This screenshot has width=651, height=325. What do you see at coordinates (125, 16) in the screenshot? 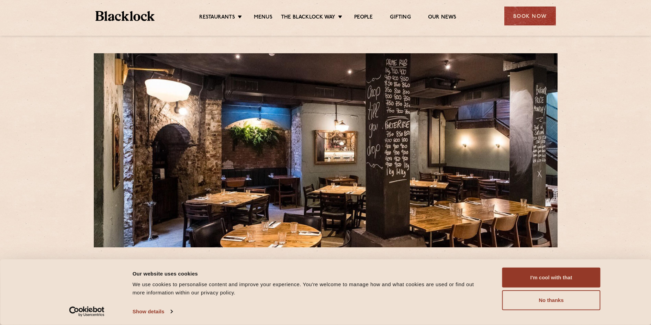
I see `img: BL_Textured_Logo-footer-cropped.svg` at bounding box center [125, 16].